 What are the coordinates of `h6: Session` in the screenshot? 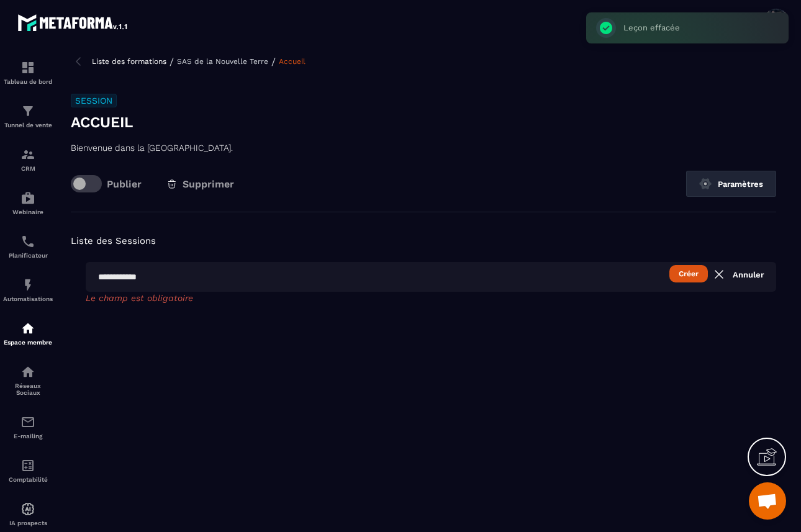 It's located at (94, 101).